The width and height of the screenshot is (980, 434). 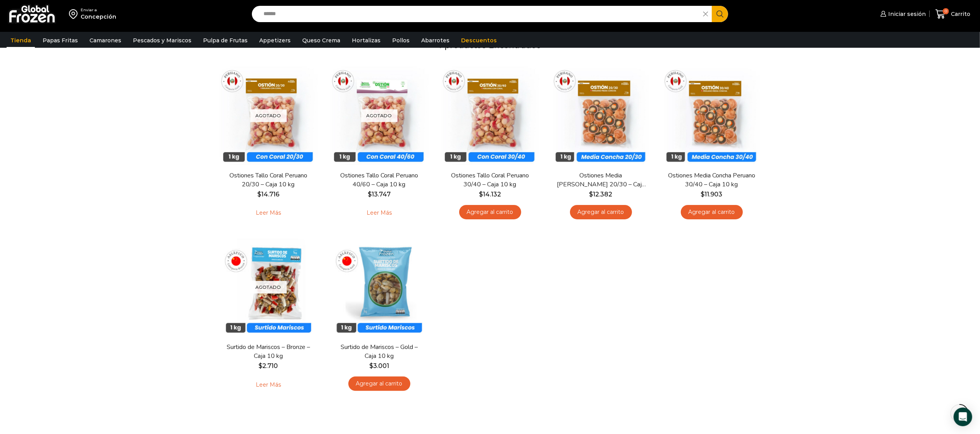 I want to click on bdi: 11.903, so click(x=712, y=194).